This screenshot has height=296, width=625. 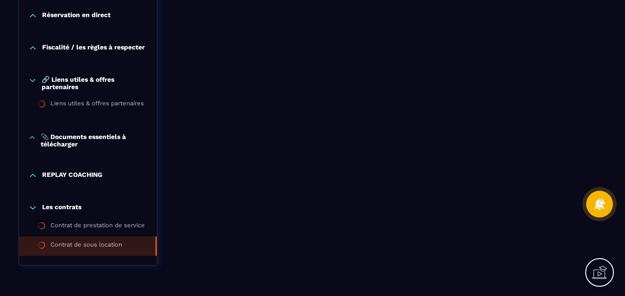 I want to click on p: REPLAY COACHING, so click(x=72, y=176).